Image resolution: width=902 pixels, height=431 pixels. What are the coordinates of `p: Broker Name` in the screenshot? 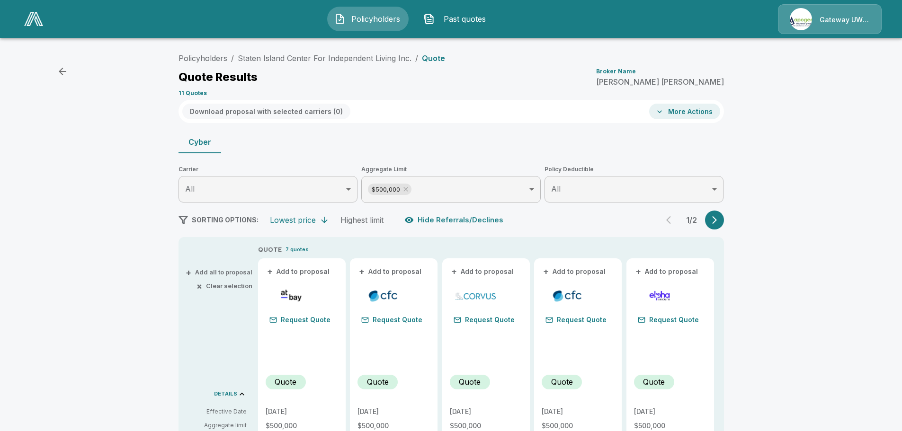 It's located at (616, 71).